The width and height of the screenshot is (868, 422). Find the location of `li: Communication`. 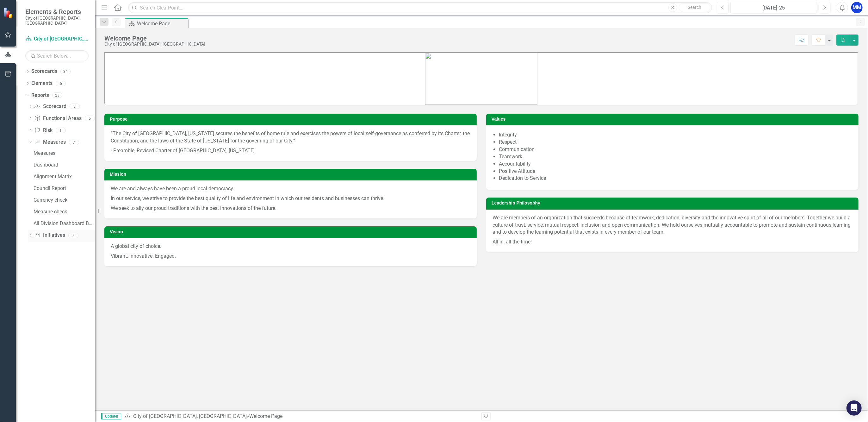

li: Communication is located at coordinates (676, 150).